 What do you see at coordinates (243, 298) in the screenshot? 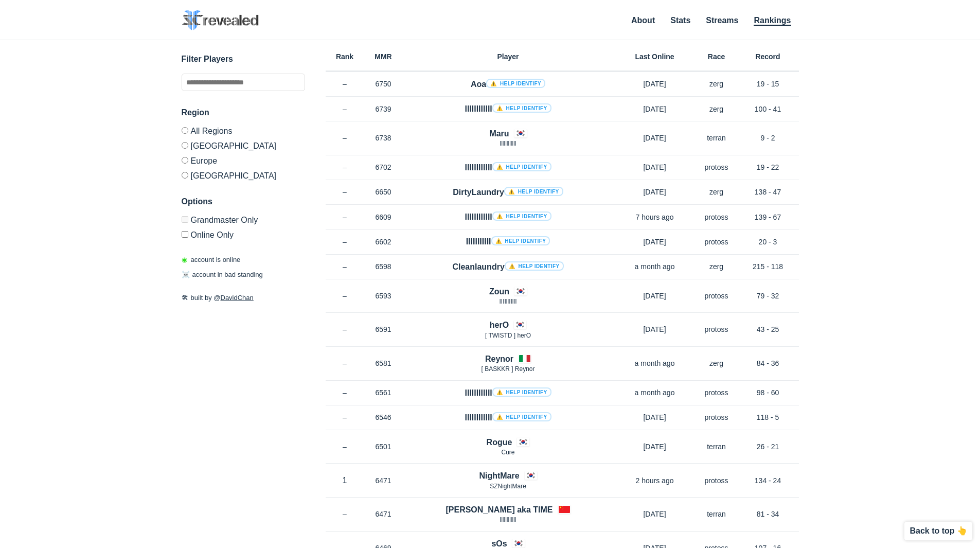
I see `p: built by @` at bounding box center [243, 298].